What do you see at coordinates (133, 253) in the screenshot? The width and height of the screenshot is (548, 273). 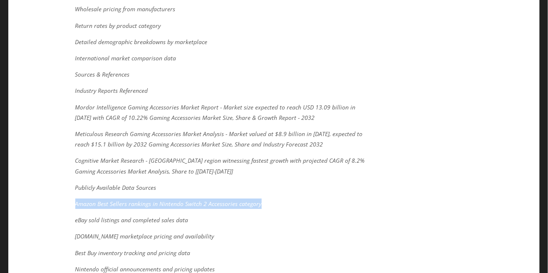 I see `em: Best Buy inventory tracking and pricing data` at bounding box center [133, 253].